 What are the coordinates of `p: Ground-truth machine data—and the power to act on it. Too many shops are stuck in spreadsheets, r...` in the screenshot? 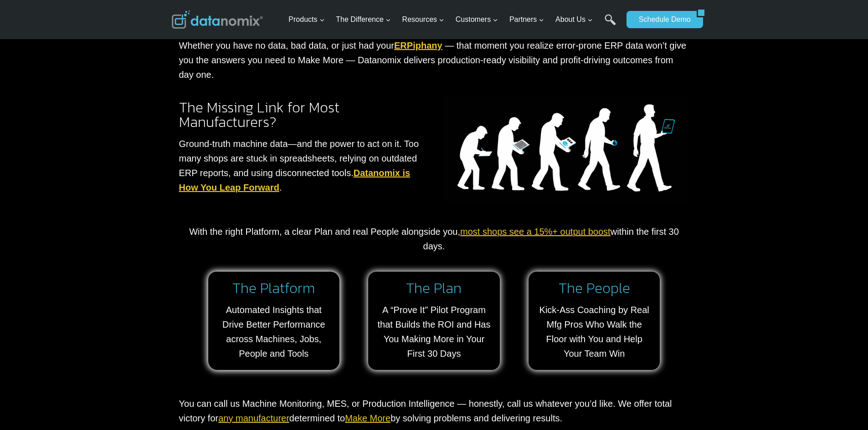 It's located at (303, 166).